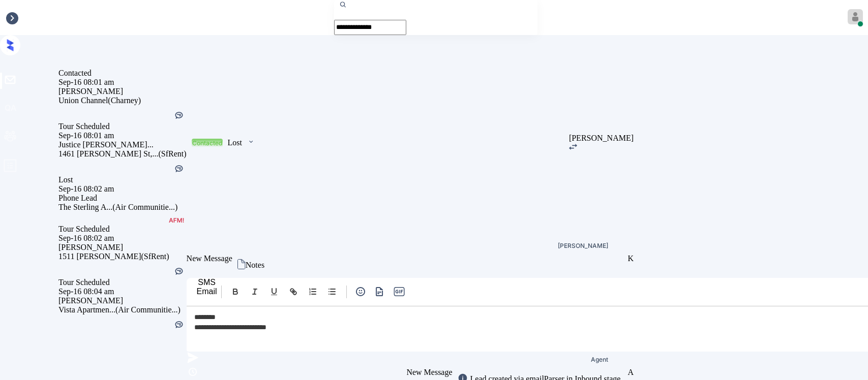 The height and width of the screenshot is (380, 868). I want to click on div: K, so click(630, 258).